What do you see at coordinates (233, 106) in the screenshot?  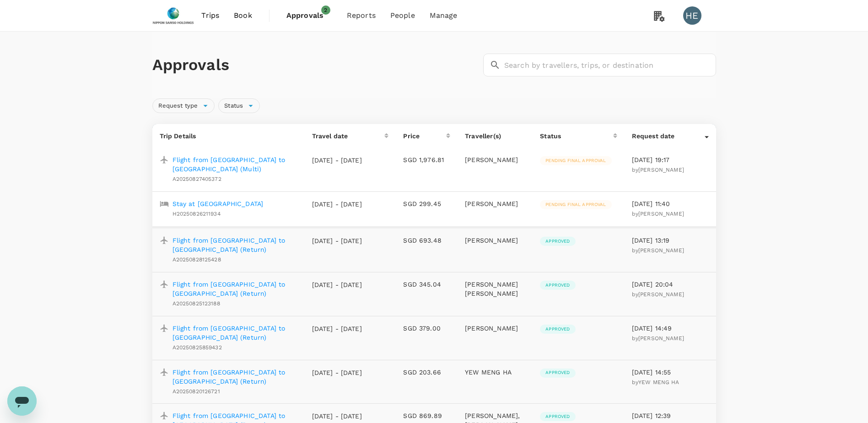 I see `span: Status` at bounding box center [233, 106].